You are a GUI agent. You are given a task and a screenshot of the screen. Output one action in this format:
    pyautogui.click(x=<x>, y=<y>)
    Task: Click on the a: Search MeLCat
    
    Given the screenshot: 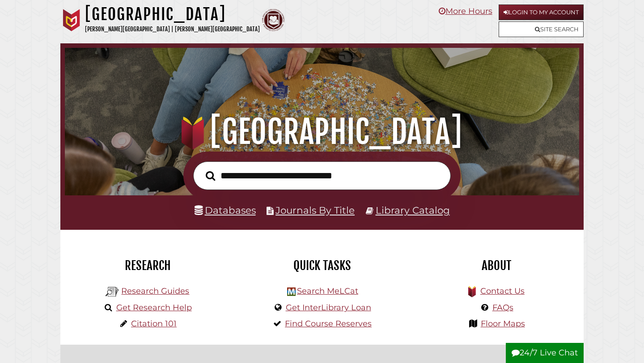 What is the action you would take?
    pyautogui.click(x=327, y=291)
    